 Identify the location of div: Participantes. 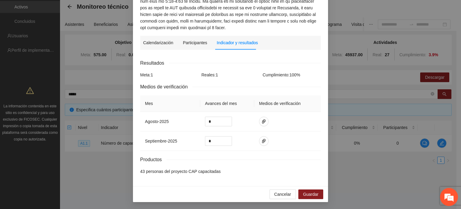
(195, 43).